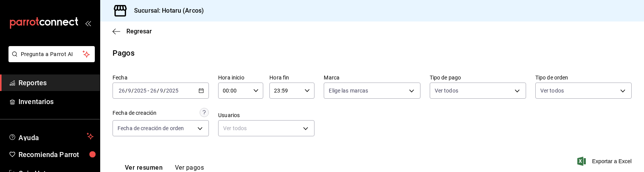 Image resolution: width=644 pixels, height=172 pixels. Describe the element at coordinates (605, 162) in the screenshot. I see `button: Exportar a Excel` at that location.